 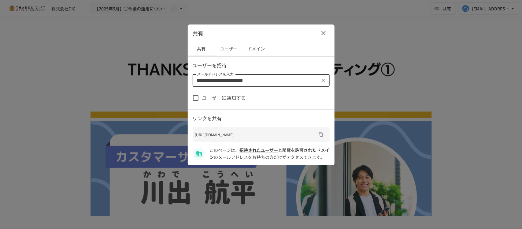 I want to click on button: 共有, so click(x=201, y=49).